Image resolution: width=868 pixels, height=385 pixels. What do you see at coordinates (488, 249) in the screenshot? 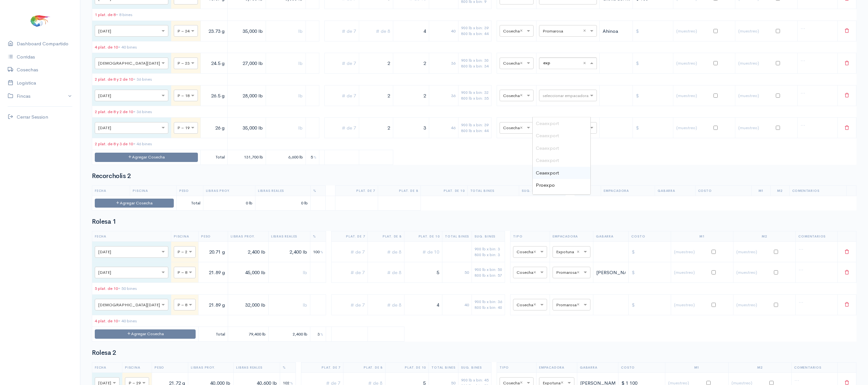
I see `div: 900 lb x bin: 3` at bounding box center [488, 249].